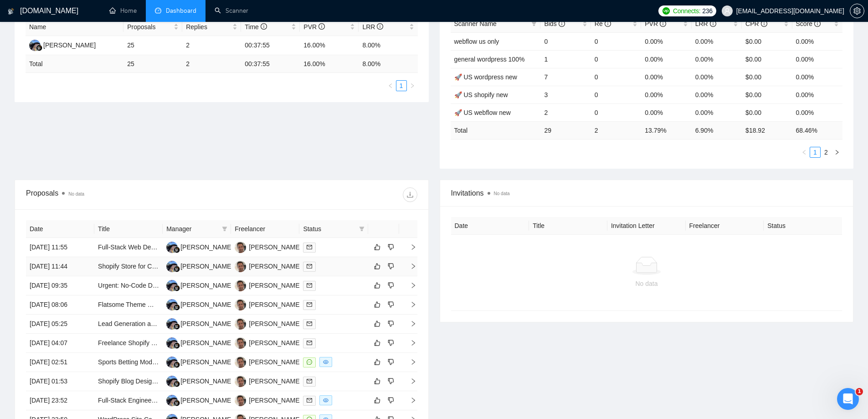  Describe the element at coordinates (329, 229) in the screenshot. I see `span: Status` at that location.